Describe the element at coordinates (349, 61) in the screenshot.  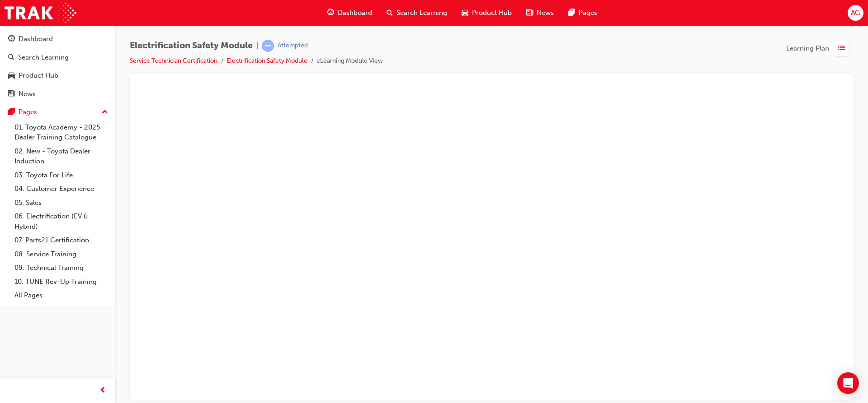
I see `li: eLearning Module View` at that location.